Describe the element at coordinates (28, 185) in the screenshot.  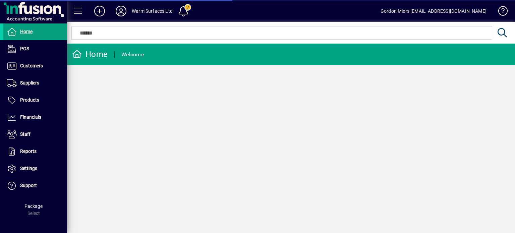
I see `span: Support` at that location.